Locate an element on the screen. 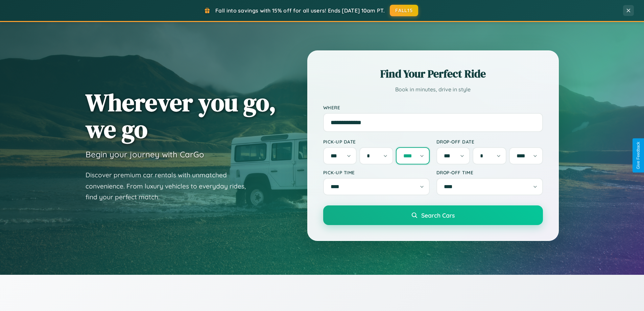  span: Search Cars is located at coordinates (438, 215).